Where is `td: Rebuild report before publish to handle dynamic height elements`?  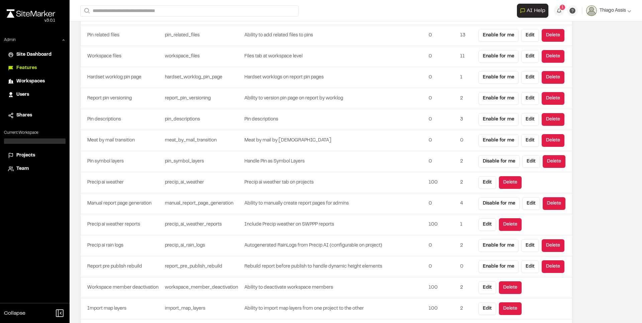
td: Rebuild report before publish to handle dynamic height elements is located at coordinates (335, 267).